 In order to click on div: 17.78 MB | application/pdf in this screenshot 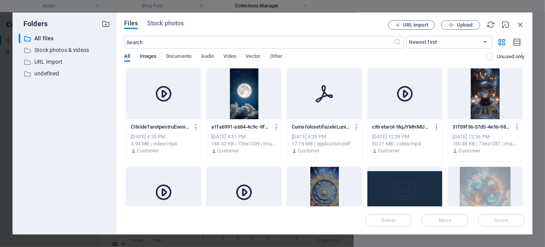, I will do `click(324, 144)`.